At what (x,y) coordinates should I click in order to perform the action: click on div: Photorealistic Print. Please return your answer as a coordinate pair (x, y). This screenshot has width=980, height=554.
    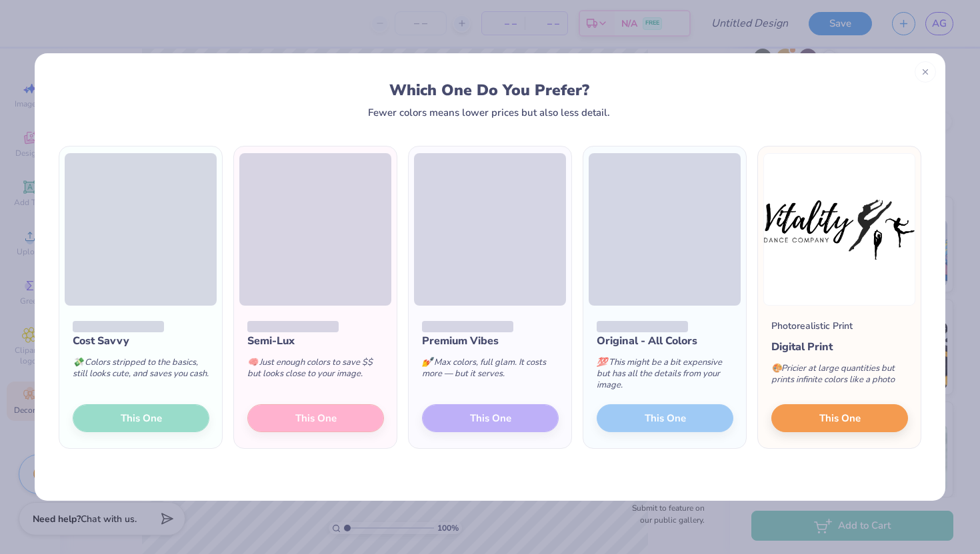
    Looking at the image, I should click on (812, 326).